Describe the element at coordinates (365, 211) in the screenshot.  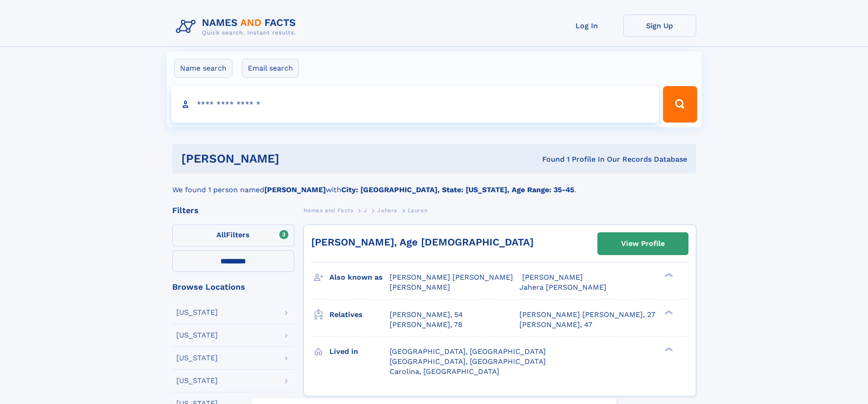
I see `span: J` at that location.